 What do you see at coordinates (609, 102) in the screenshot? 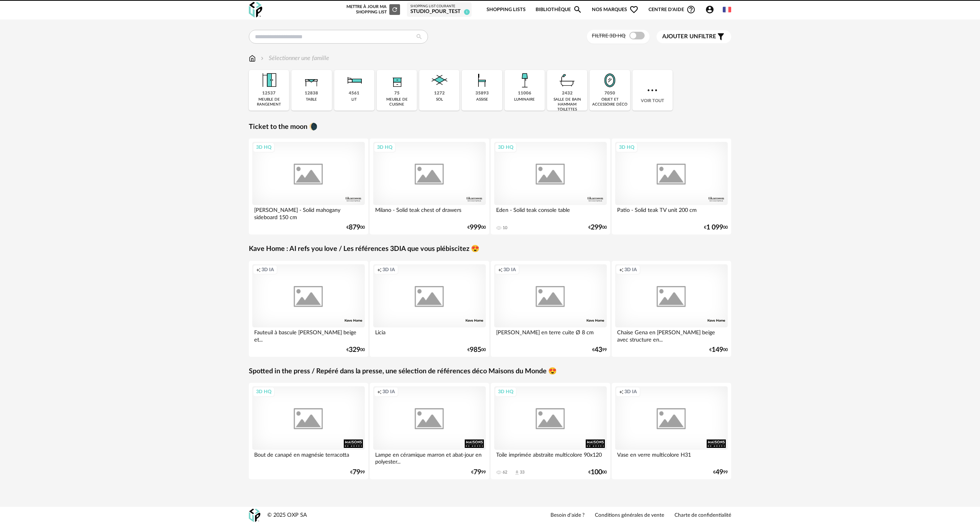
I see `div: objet et accessoire déco` at bounding box center [609, 102].